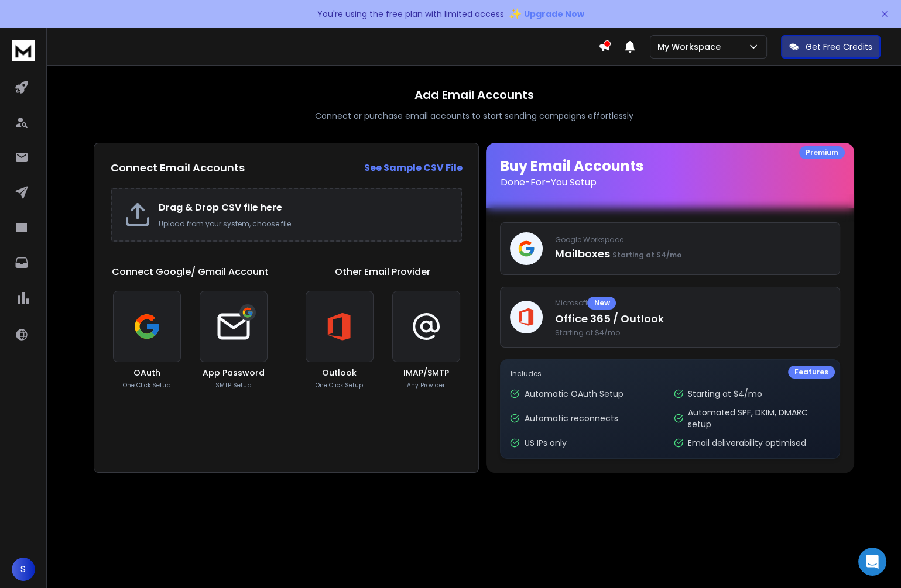  I want to click on span: Upgrade Now, so click(554, 14).